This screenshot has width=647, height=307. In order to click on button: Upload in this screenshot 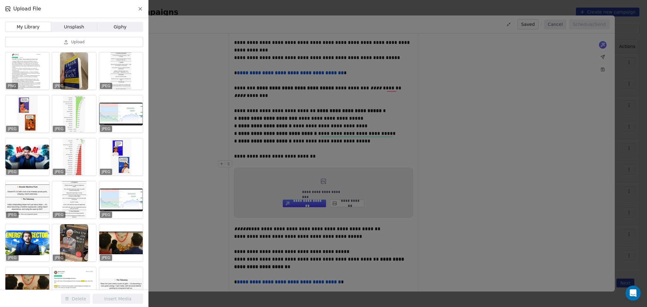, I will do `click(74, 42)`.